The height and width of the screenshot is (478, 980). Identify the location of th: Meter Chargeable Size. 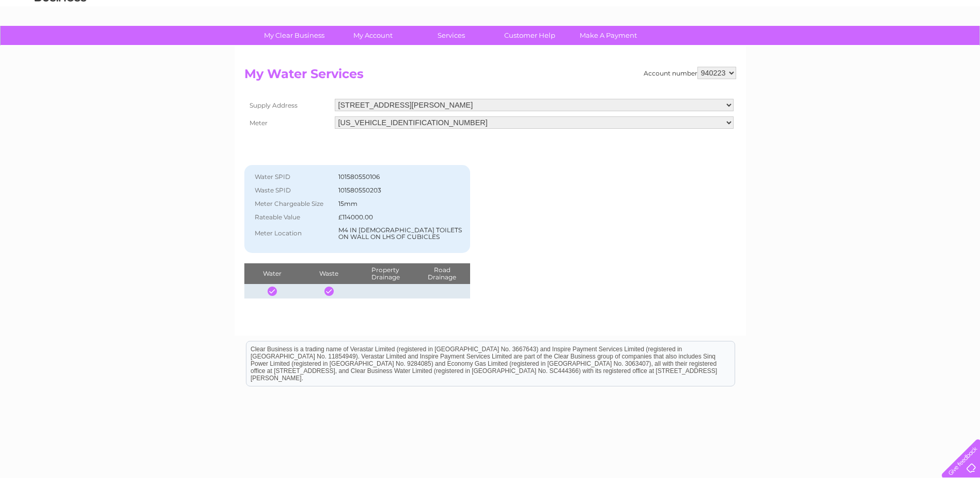
(293, 204).